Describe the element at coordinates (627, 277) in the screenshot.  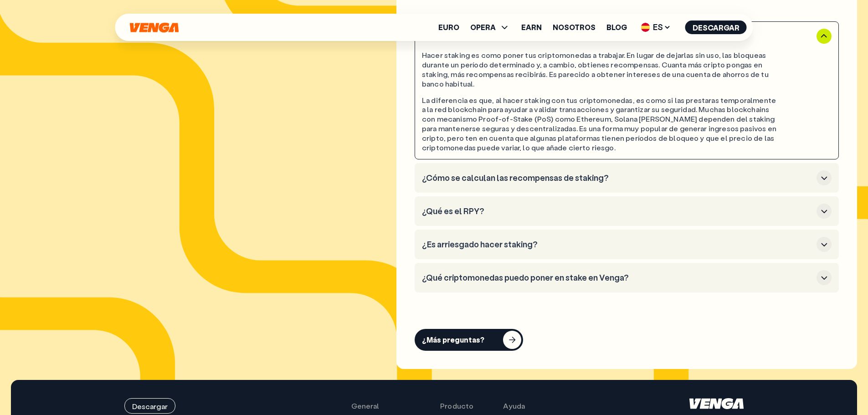
I see `button: ¿Qué criptomonedas puedo poner en stake en Venga?` at that location.